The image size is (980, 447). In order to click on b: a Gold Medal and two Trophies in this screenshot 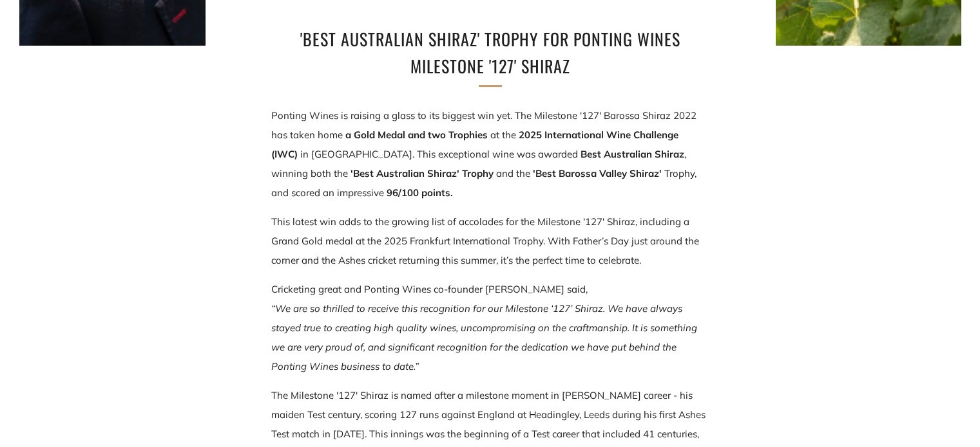, I will do `click(417, 134)`.